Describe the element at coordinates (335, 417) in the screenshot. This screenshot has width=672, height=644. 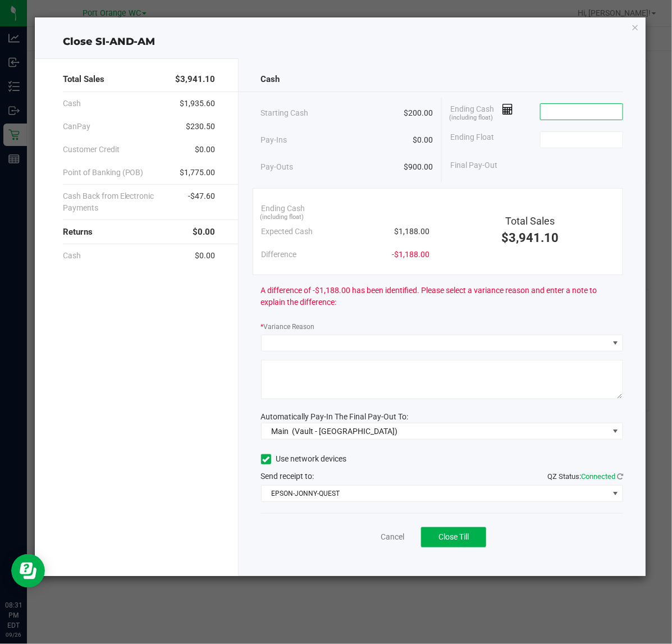
I see `span: Automatically Pay-In The Final Pay-Out To:` at that location.